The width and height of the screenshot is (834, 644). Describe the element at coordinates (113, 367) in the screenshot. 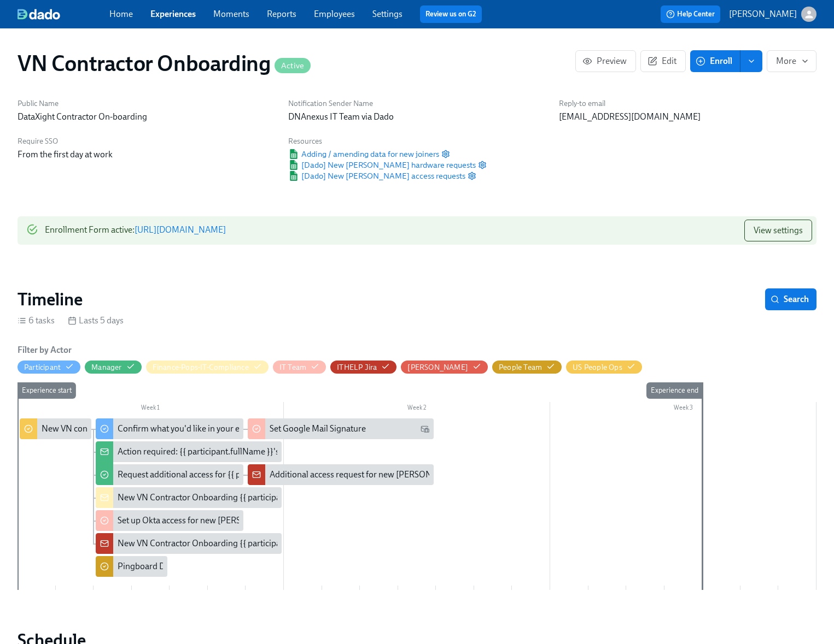

I see `button: Manager` at that location.